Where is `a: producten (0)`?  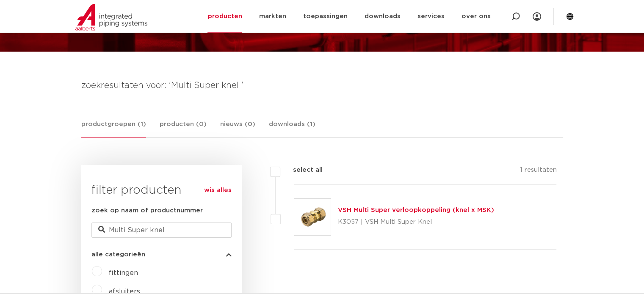 a: producten (0) is located at coordinates (183, 128).